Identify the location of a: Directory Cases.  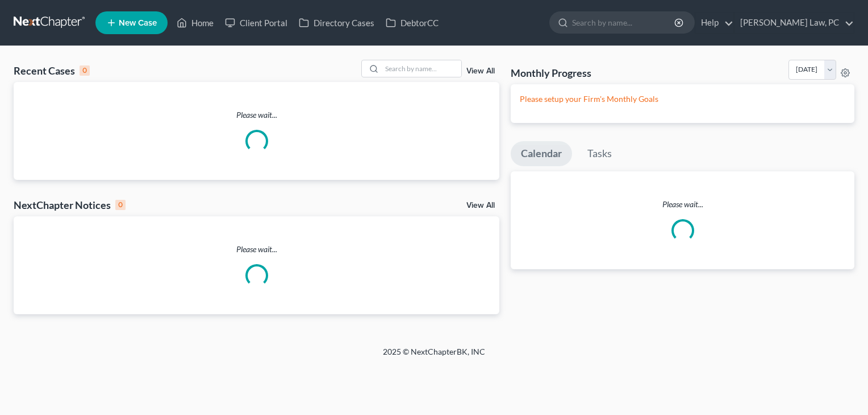
(337, 23).